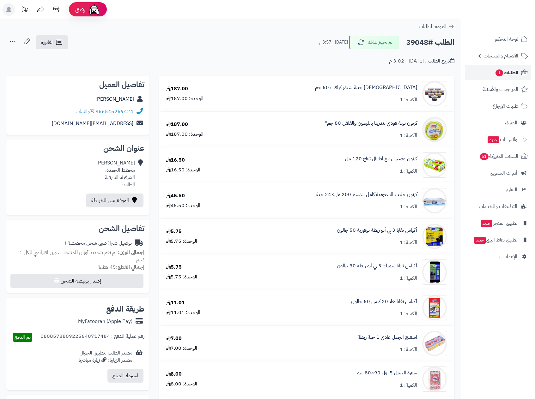  What do you see at coordinates (498, 156) in the screenshot?
I see `a: السلات المتروكة51` at bounding box center [498, 156].